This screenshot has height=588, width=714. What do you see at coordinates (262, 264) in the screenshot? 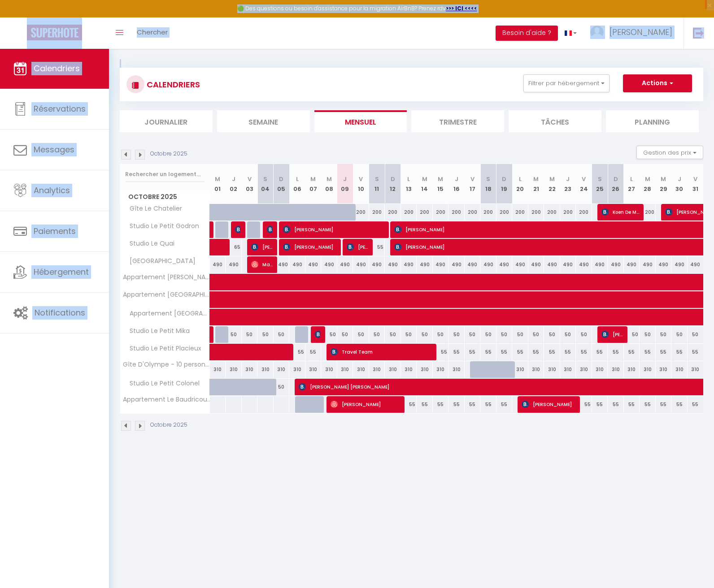
I see `span: Margaux Casters` at bounding box center [262, 264].